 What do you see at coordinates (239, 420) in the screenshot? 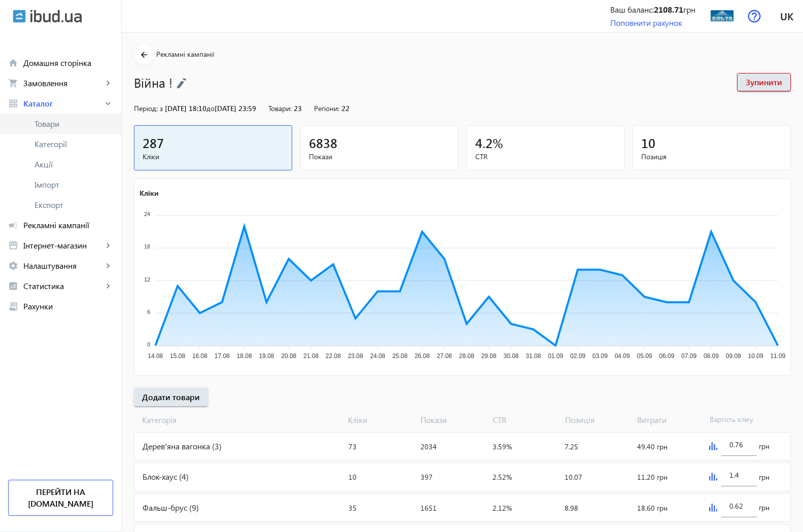
I see `span: Категорія` at bounding box center [239, 420].